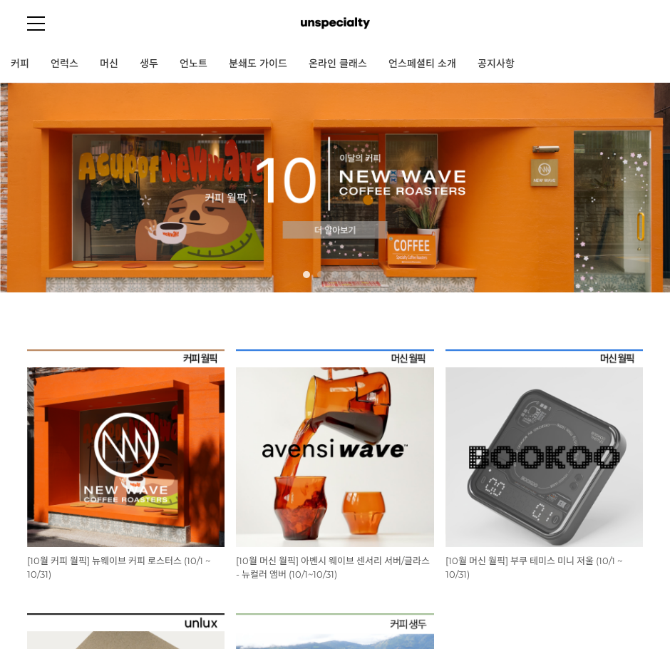 This screenshot has width=670, height=649. What do you see at coordinates (335, 274) in the screenshot?
I see `a: 3` at bounding box center [335, 274].